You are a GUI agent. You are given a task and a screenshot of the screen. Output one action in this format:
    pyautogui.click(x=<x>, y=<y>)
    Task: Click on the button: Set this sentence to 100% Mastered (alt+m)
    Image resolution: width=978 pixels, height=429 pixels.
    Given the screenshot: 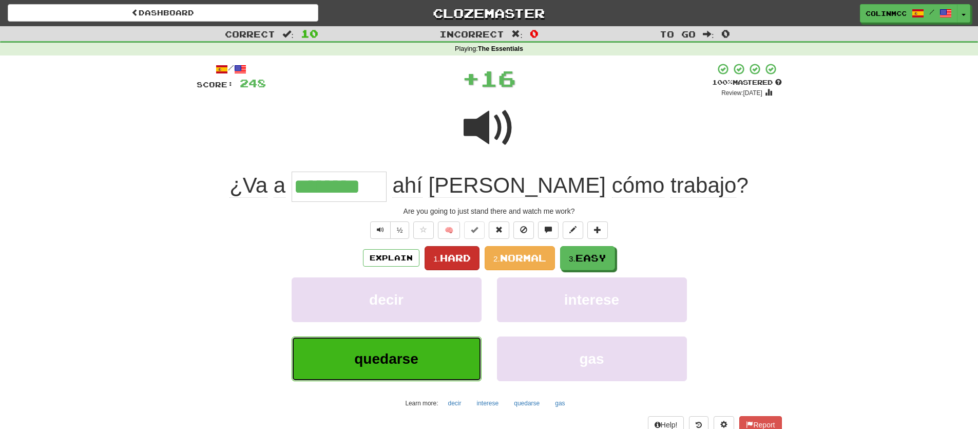 What is the action you would take?
    pyautogui.click(x=474, y=230)
    